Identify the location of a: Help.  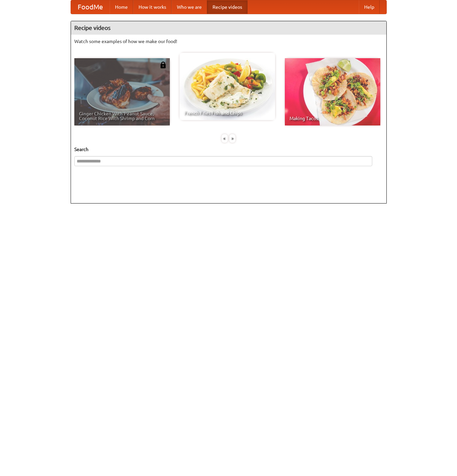
(369, 7).